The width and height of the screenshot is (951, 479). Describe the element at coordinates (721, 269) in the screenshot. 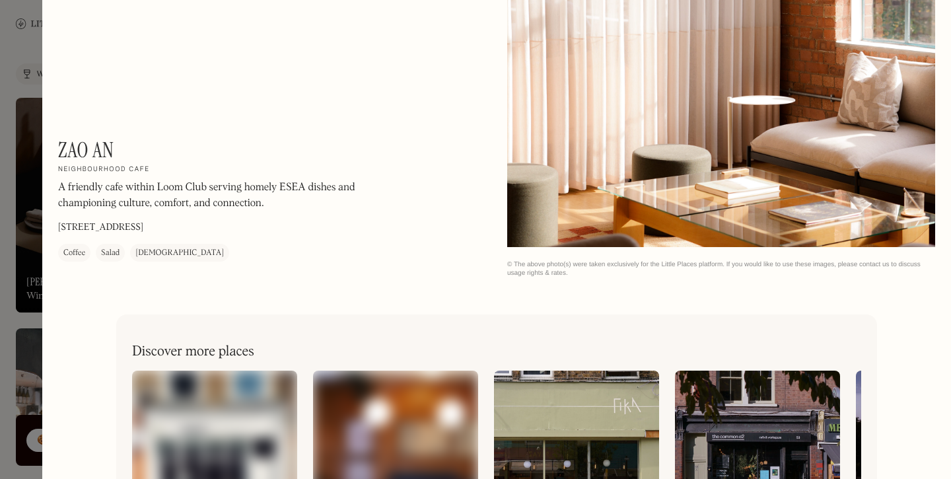

I see `div: © The above photo(s) were taken exclusively for the Little Places platform. If you would like to ...` at that location.